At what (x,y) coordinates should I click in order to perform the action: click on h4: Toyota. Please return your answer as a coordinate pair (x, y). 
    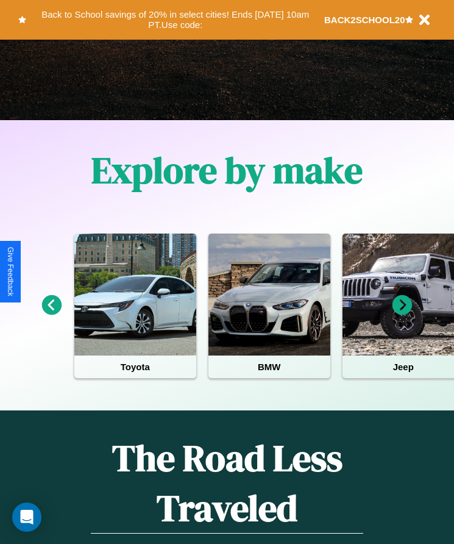
    Looking at the image, I should click on (135, 366).